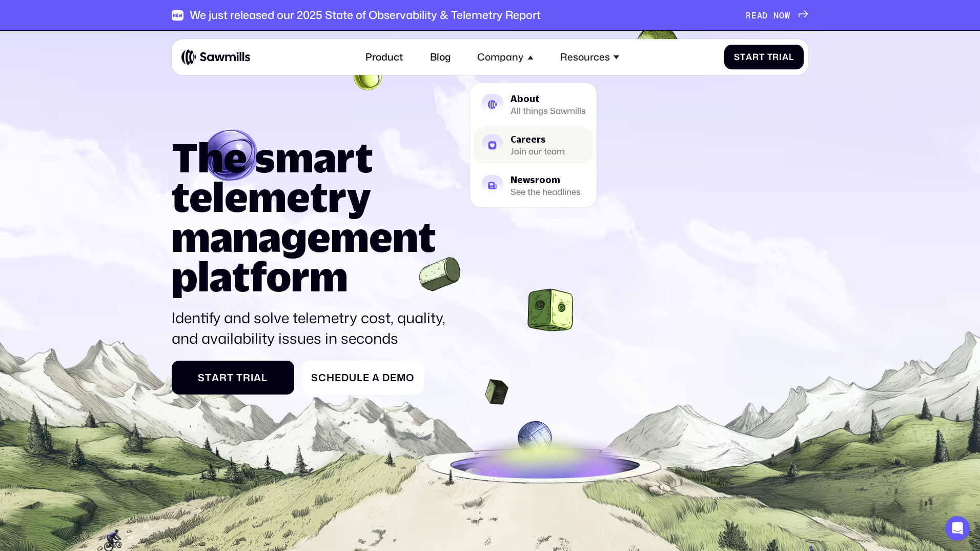  I want to click on a: AboutAll things Sawmills, so click(533, 105).